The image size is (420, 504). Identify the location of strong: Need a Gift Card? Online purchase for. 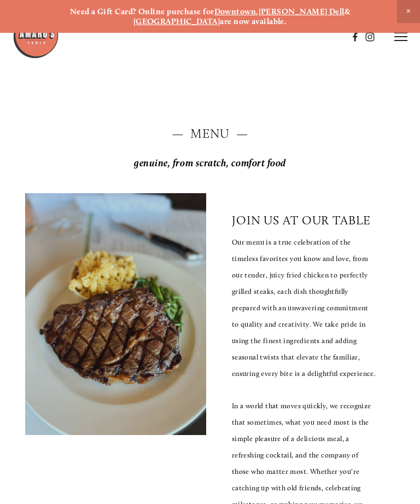
(142, 11).